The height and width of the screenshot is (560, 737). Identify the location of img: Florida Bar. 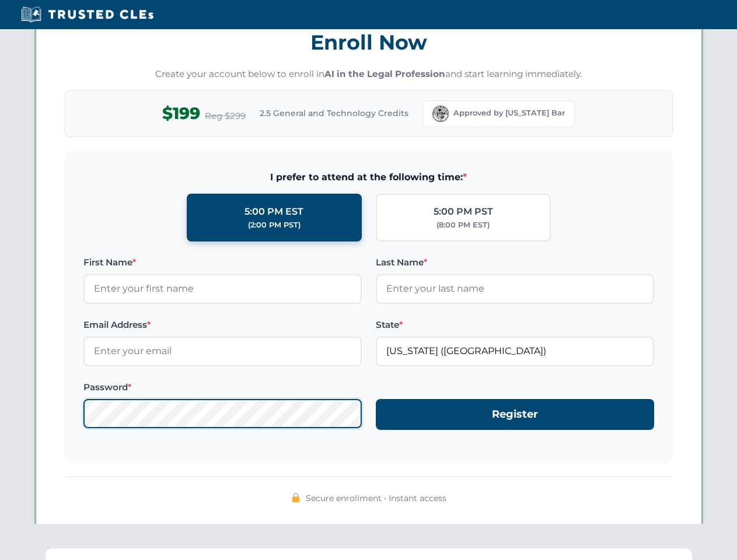
(440, 114).